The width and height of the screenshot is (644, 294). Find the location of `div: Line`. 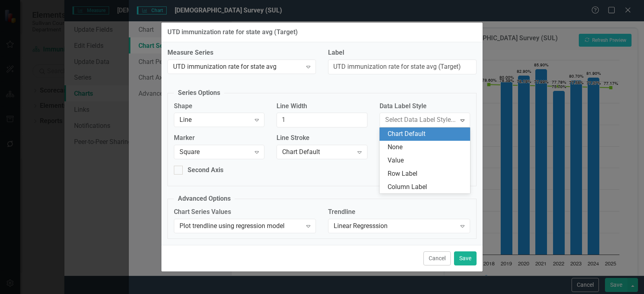

div: Line is located at coordinates (215, 120).